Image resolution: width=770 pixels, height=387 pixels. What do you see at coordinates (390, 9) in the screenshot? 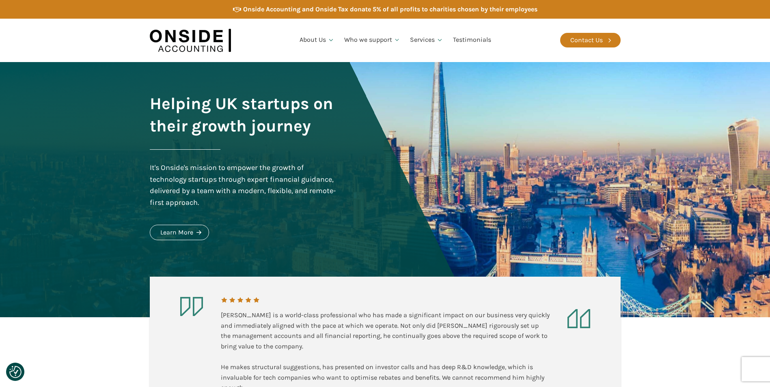
I see `div: Onside Accounting and Onside Tax donate 5% of all profits to charities chosen by their employees` at bounding box center [390, 9].